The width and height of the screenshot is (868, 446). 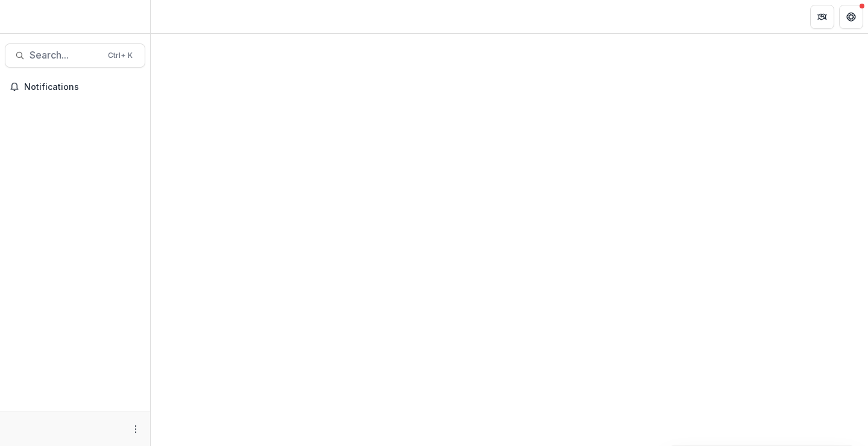 What do you see at coordinates (75, 55) in the screenshot?
I see `button: Search...` at bounding box center [75, 55].